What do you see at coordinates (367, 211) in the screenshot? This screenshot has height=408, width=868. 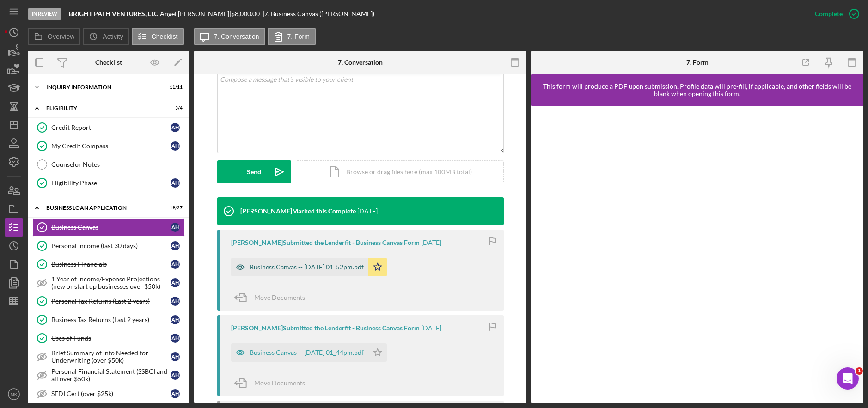 I see `time: 2025-08-13 18:57` at bounding box center [367, 211].